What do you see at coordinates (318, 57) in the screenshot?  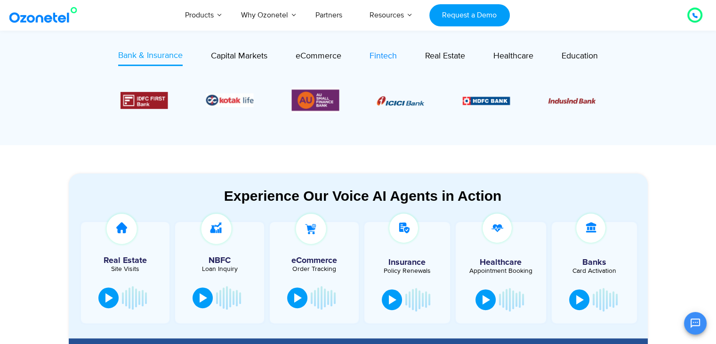 I see `a: eCommerce` at bounding box center [318, 57].